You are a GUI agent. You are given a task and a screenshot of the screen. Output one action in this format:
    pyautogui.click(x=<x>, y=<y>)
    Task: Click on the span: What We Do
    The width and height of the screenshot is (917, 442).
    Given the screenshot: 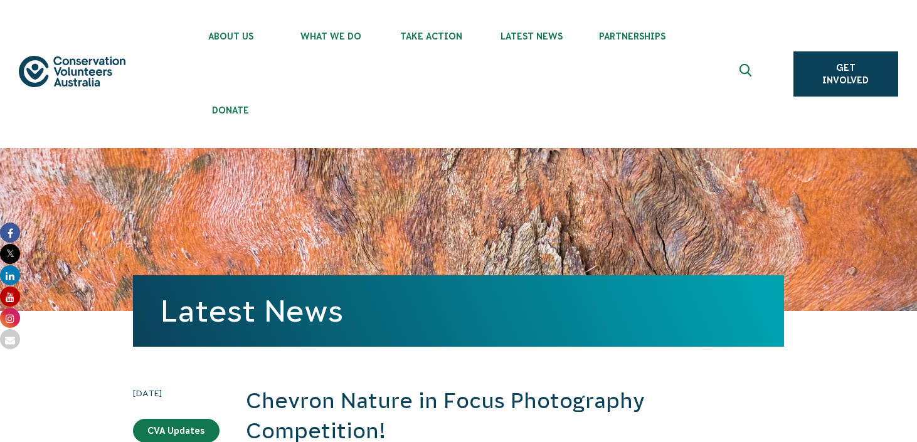 What is the action you would take?
    pyautogui.click(x=331, y=36)
    